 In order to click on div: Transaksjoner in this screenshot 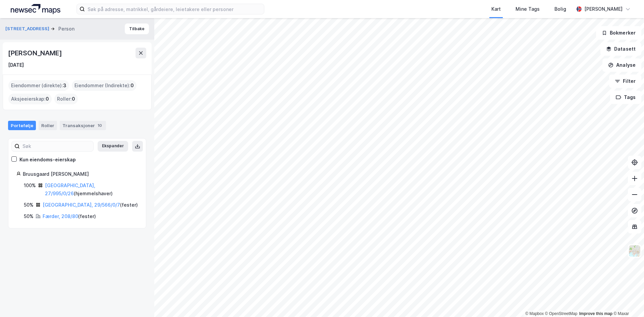, I will do `click(83, 125)`.